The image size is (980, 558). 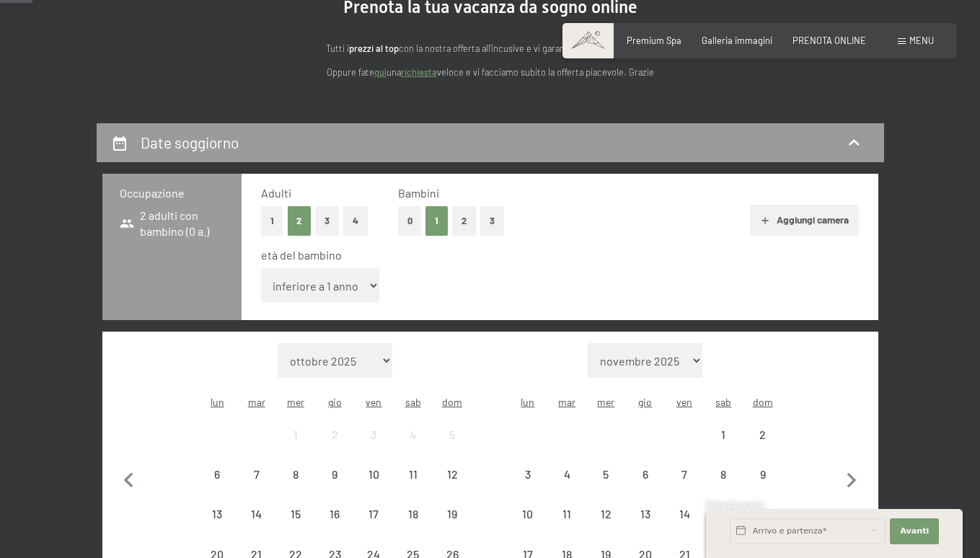 What do you see at coordinates (490, 48) in the screenshot?
I see `p: Tutti i con la nostra offerta all'incusive e vi garantiamo il !` at bounding box center [490, 48].